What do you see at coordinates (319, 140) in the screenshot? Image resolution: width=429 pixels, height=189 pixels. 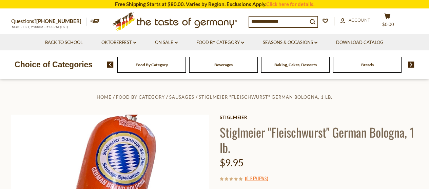 I see `h1: Stiglmeier "Fleischwurst" German Bologna, 1 lb.` at bounding box center [319, 140].